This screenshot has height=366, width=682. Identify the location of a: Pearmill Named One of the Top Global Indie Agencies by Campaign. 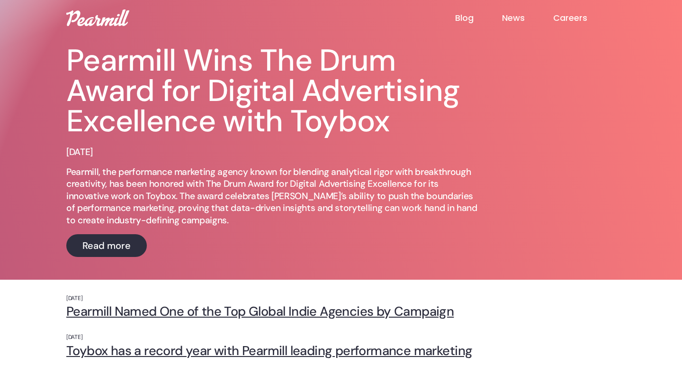
(341, 311).